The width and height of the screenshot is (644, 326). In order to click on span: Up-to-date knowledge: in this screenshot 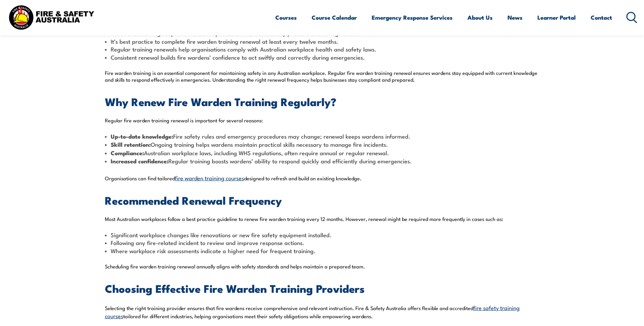, I will do `click(142, 136)`.